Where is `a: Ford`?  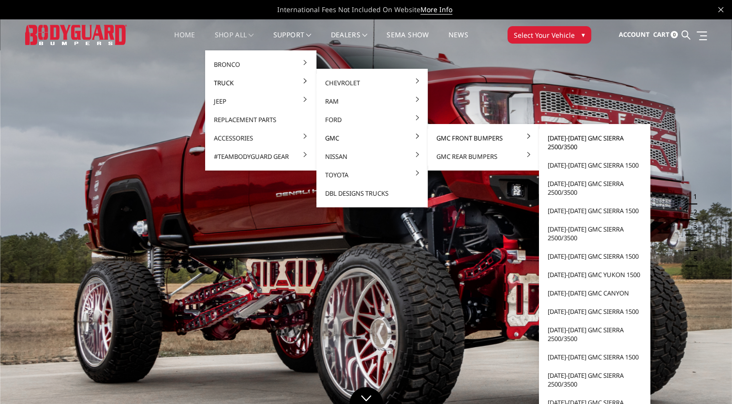
a: Ford is located at coordinates (372, 120).